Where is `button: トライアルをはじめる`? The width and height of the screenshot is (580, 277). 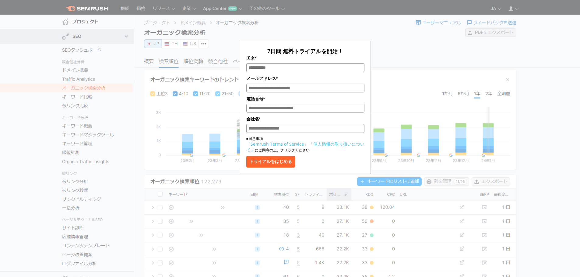 button: トライアルをはじめる is located at coordinates (270, 162).